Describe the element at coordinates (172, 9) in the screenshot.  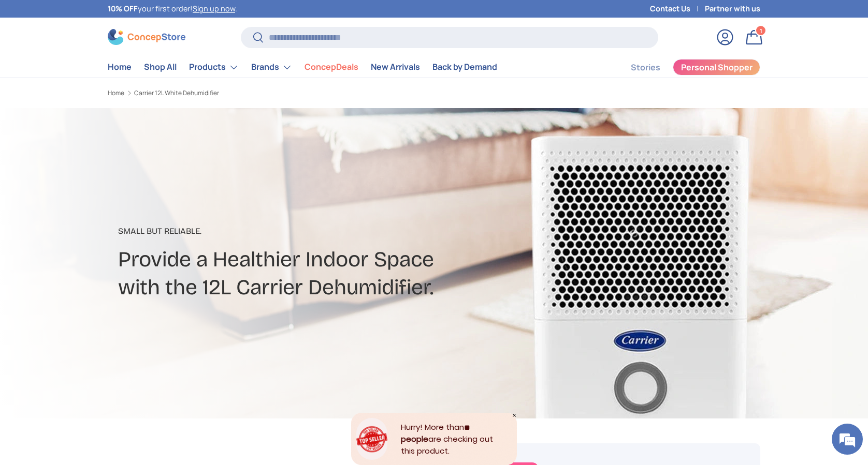
I see `p: your first order! .` at that location.